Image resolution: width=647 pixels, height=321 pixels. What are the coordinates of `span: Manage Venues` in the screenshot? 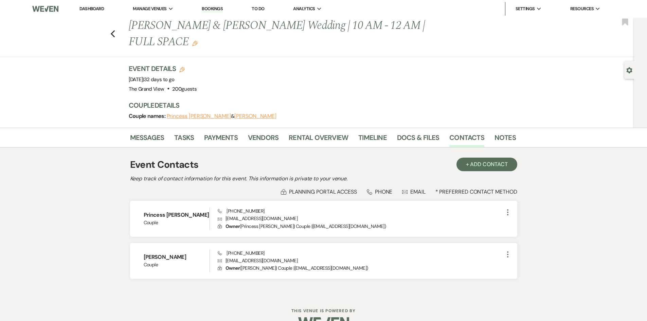 It's located at (149, 9).